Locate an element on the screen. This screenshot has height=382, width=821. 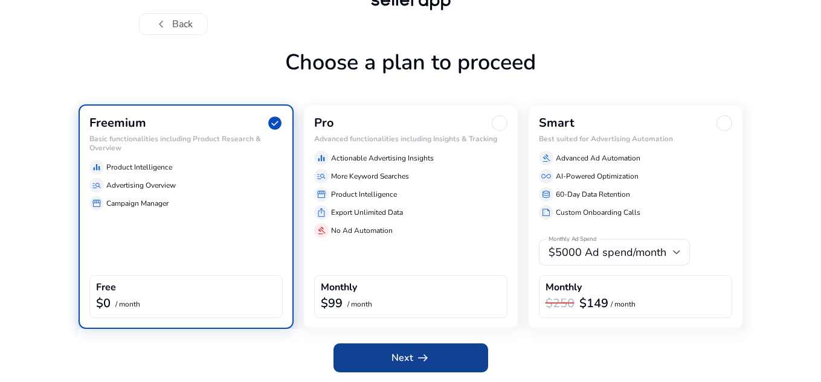
b: $99 is located at coordinates (332, 303).